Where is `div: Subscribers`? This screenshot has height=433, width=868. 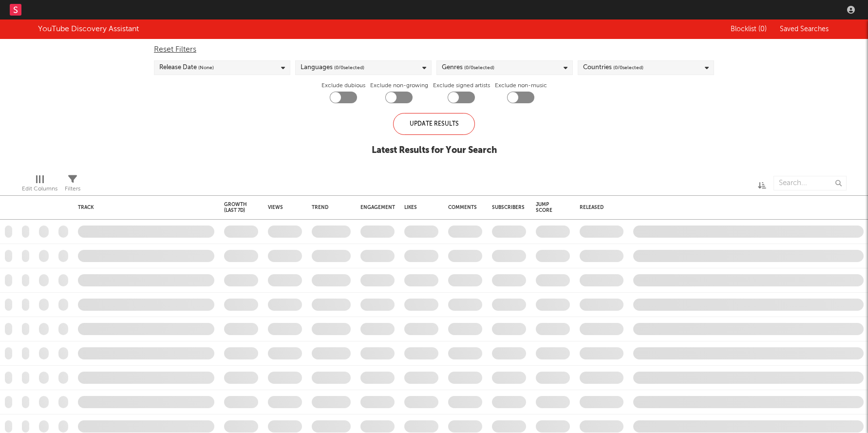
div: Subscribers is located at coordinates (508, 208).